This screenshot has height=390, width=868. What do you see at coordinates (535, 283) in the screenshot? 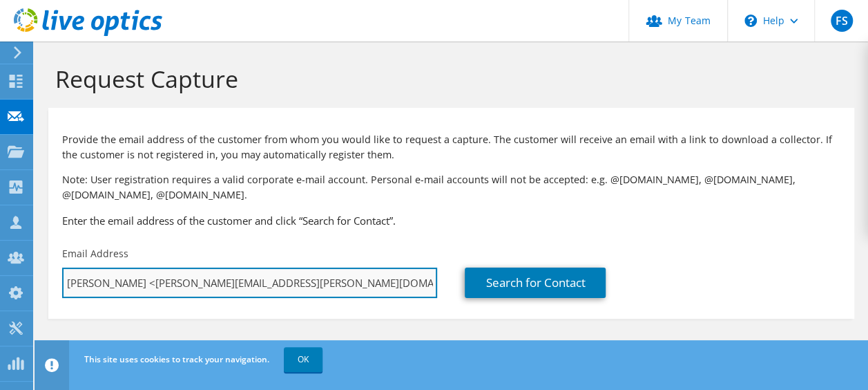
I see `a: Search for Contact` at bounding box center [535, 283].